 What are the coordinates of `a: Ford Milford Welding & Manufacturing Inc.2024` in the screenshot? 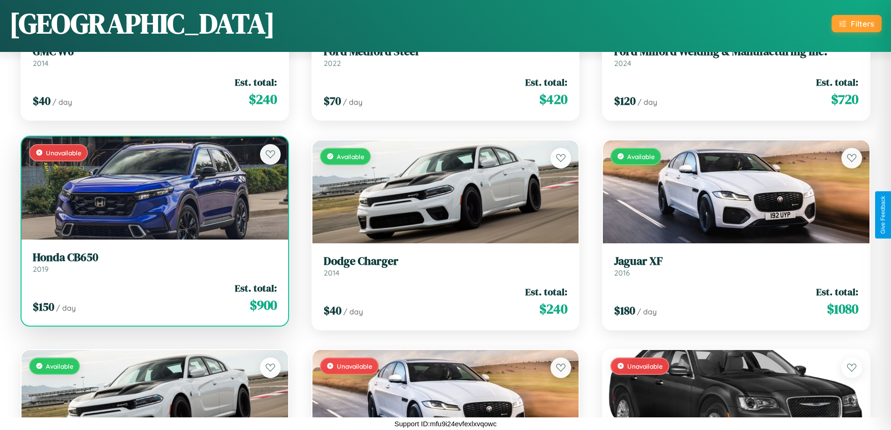 It's located at (736, 56).